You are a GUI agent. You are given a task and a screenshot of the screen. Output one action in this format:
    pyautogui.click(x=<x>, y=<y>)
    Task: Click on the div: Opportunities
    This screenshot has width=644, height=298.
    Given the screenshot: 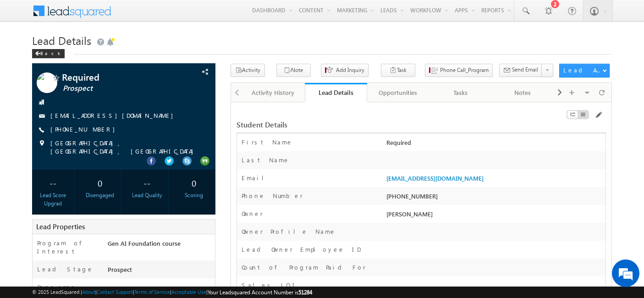 What is the action you would take?
    pyautogui.click(x=398, y=92)
    